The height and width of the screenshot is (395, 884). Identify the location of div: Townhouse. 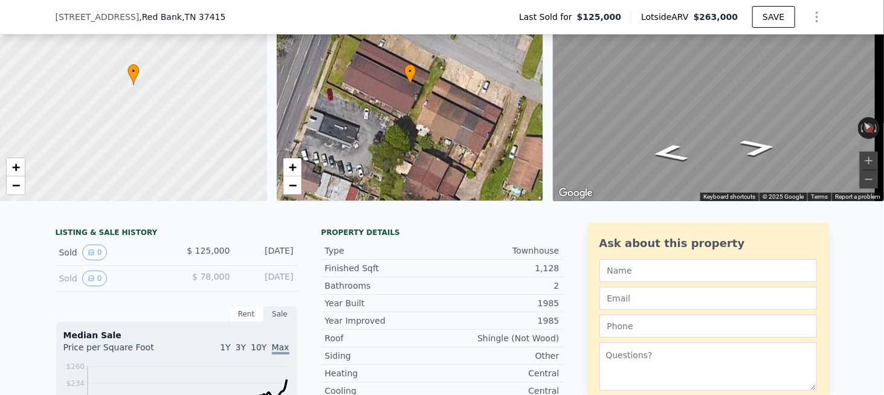
(501, 251).